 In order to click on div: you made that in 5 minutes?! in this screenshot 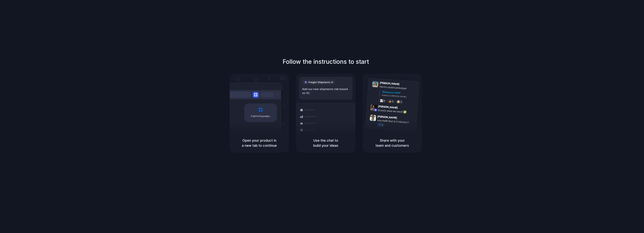, I will do `click(396, 121)`.